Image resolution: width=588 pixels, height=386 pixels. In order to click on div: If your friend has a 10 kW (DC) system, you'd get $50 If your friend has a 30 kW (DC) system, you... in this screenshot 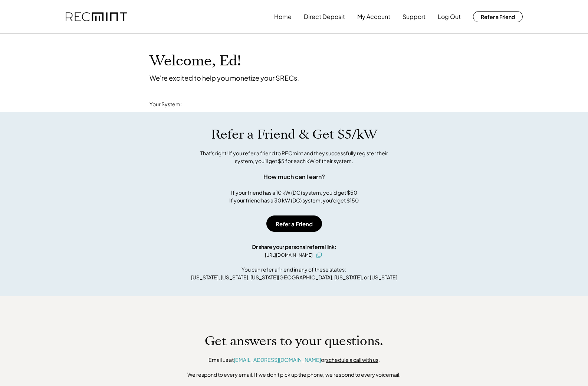, I will do `click(294, 197)`.